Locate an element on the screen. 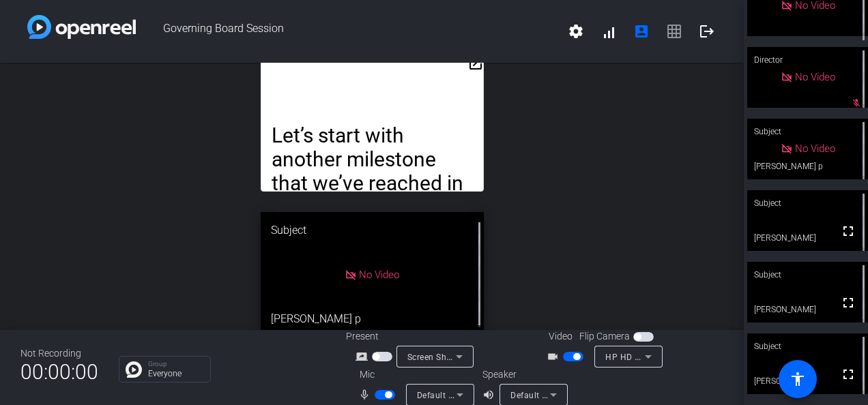 The height and width of the screenshot is (405, 868). span: Governing Board Session is located at coordinates (347, 31).